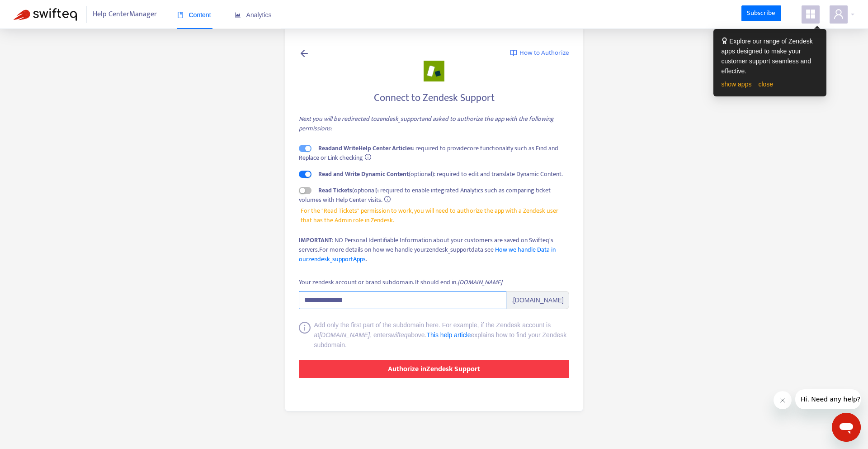  Describe the element at coordinates (427, 254) in the screenshot. I see `span: For more details on how we handle your zendesk_support data see .` at that location.